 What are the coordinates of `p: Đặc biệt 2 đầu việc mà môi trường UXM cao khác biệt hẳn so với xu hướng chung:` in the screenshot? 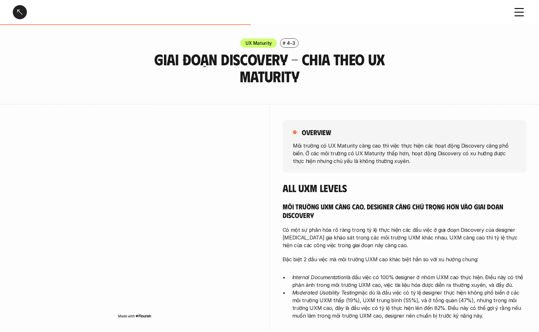 It's located at (405, 259).